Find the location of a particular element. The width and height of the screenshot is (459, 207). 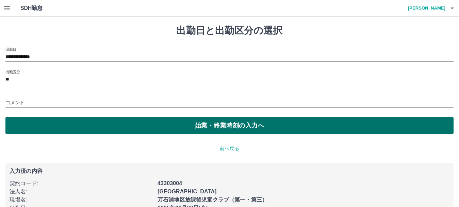

p: 入力済の内容 is located at coordinates (229, 171).